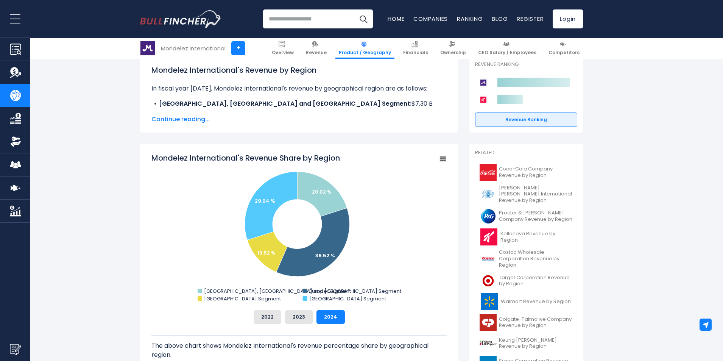  Describe the element at coordinates (266, 252) in the screenshot. I see `text: 13.52 %` at that location.